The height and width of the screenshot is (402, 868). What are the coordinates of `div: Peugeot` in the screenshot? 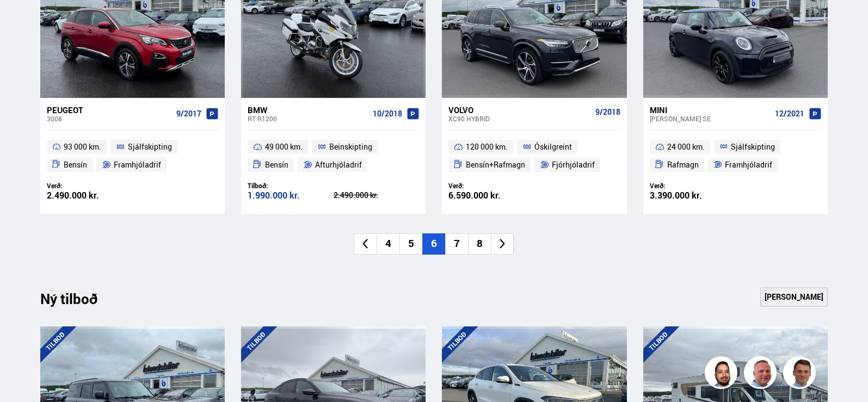 It's located at (109, 110).